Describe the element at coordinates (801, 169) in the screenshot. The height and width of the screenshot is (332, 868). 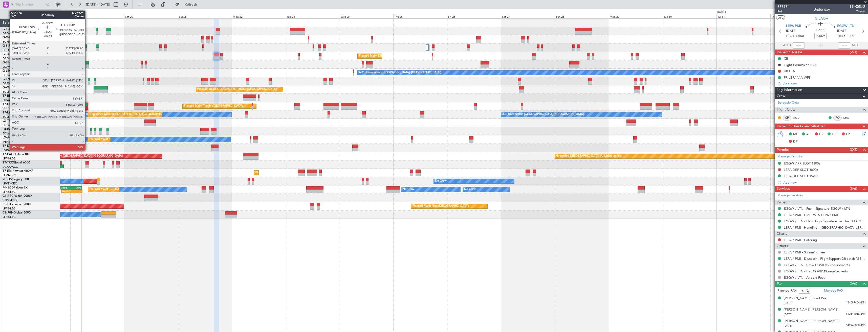
I see `div: LEPA DEP SLOT 1600z` at that location.